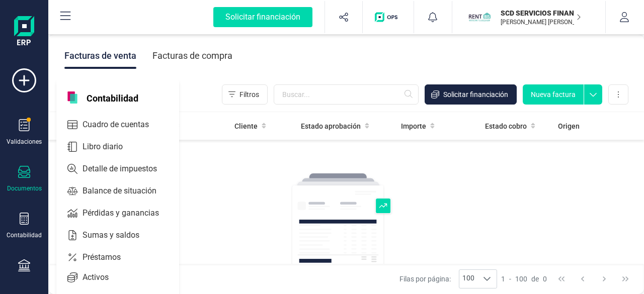  I want to click on p: SCD SERVICIOS FINANCIEROS SL, so click(541, 13).